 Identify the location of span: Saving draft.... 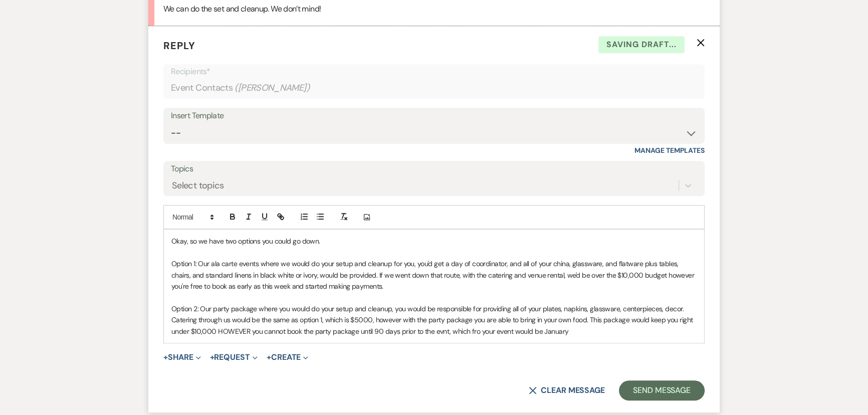
(641, 45).